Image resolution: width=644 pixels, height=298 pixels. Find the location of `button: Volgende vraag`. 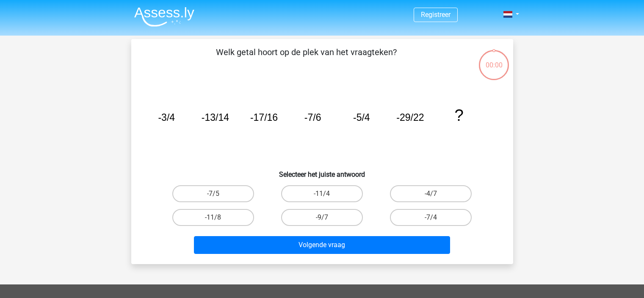

button: Volgende vraag is located at coordinates (322, 245).